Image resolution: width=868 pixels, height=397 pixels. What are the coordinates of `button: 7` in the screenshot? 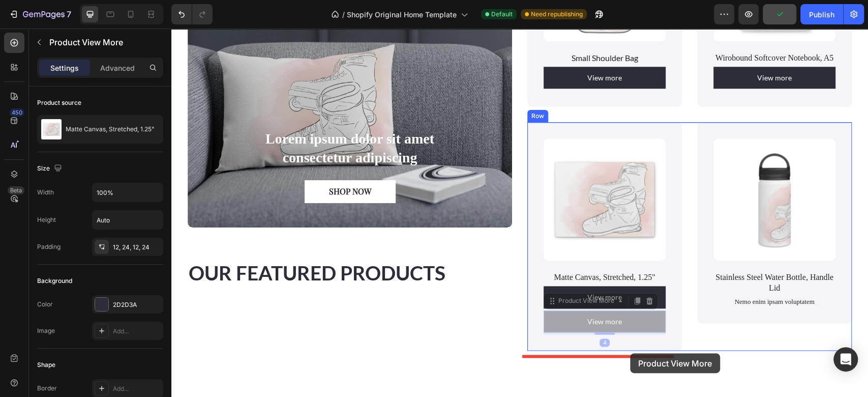 It's located at (39, 14).